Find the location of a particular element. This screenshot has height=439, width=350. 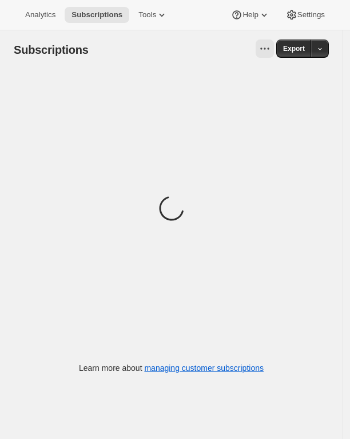

span: Help is located at coordinates (250, 15).